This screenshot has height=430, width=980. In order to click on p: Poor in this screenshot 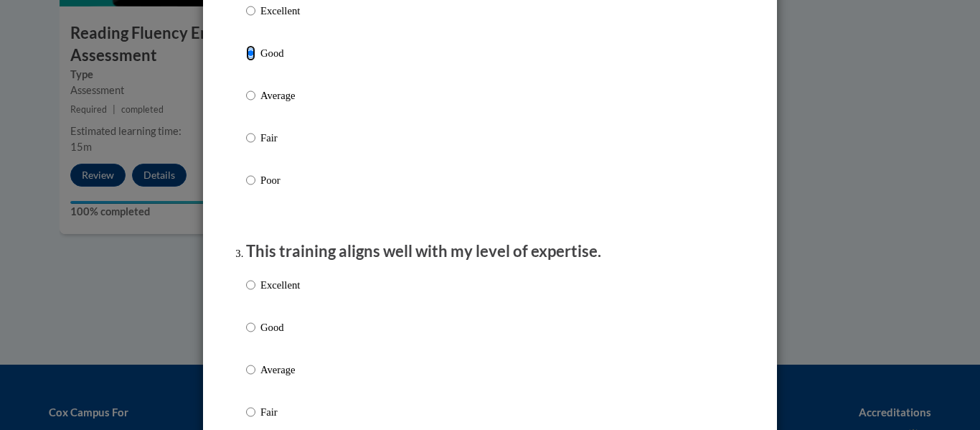, I will do `click(280, 180)`.